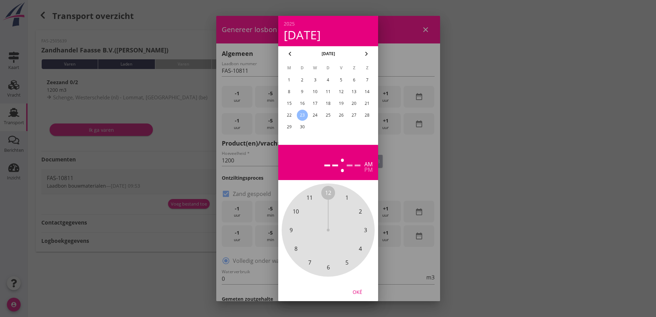  What do you see at coordinates (315, 115) in the screenshot?
I see `button: 24` at bounding box center [315, 115].